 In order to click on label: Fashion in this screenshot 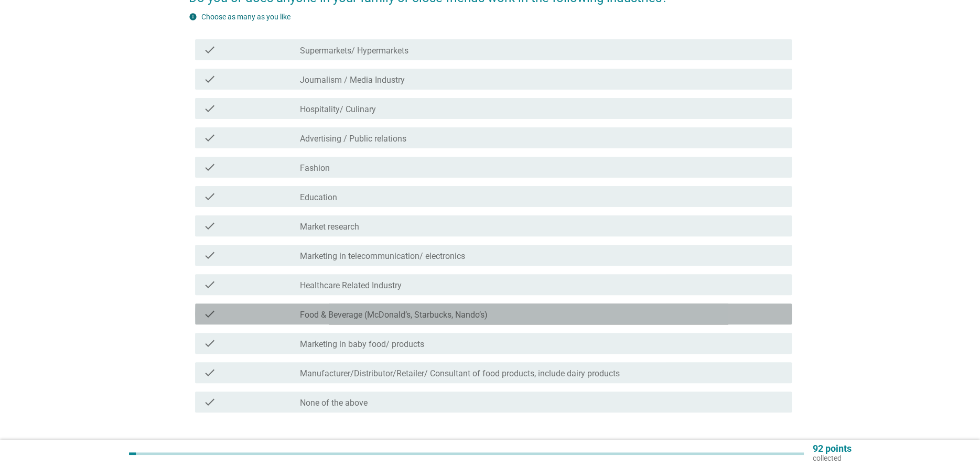, I will do `click(315, 168)`.